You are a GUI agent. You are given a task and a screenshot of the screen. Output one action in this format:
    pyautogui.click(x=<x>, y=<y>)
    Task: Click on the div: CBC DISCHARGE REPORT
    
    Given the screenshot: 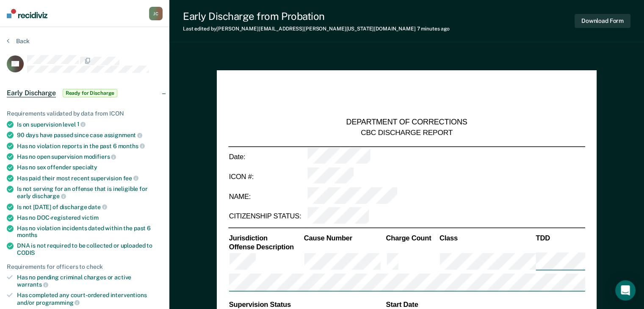 What is the action you would take?
    pyautogui.click(x=406, y=132)
    